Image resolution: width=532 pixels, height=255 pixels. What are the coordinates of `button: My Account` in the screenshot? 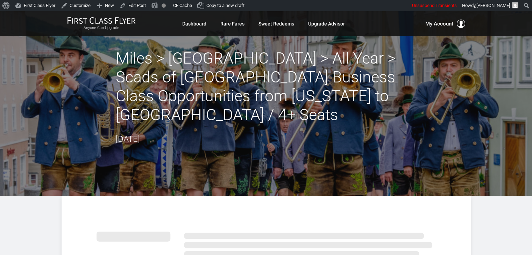 It's located at (445, 24).